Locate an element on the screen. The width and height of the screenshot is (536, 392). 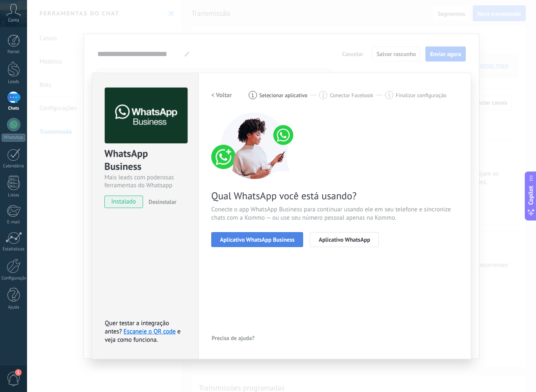
span: Conta is located at coordinates (13, 20).